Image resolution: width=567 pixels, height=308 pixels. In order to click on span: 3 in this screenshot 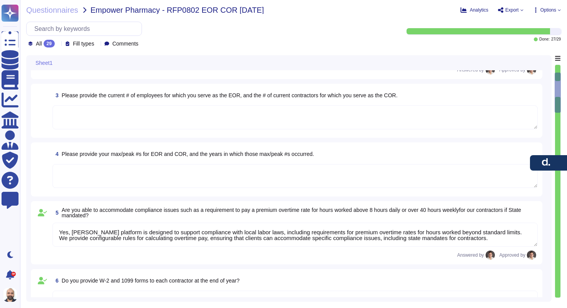, I will do `click(56, 95)`.